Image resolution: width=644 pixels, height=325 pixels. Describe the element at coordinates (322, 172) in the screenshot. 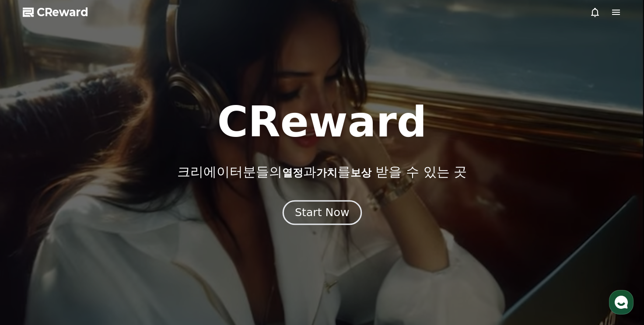

I see `p: 크리에이터분들의 과 를 받을 수 있는 곳` at that location.